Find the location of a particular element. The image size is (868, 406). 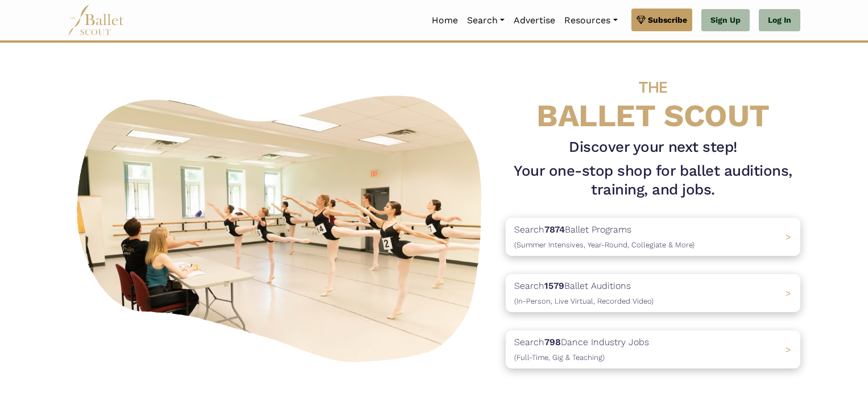

img: gem.svg is located at coordinates (641, 20).